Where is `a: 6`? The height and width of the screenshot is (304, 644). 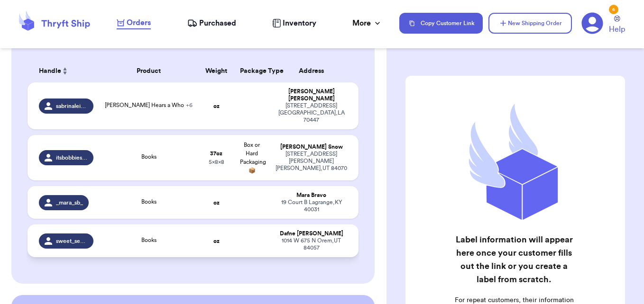
a: 6 is located at coordinates (592, 23).